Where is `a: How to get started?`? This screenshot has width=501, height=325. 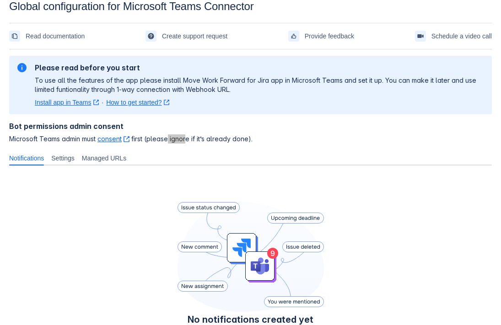
a: How to get started? is located at coordinates (138, 102).